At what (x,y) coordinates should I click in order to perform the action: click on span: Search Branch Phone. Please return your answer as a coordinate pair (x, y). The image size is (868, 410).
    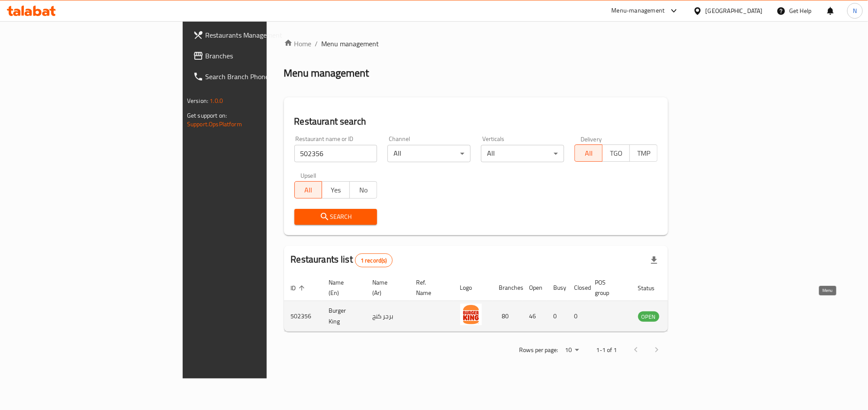
    Looking at the image, I should click on (263, 77).